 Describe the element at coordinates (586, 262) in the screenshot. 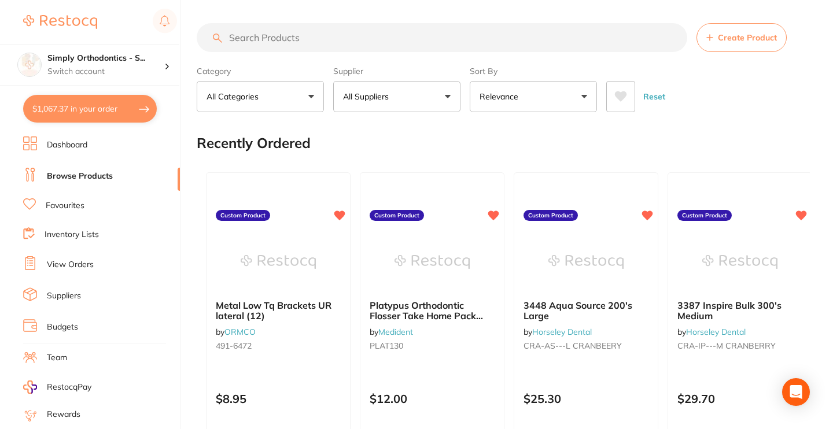

I see `img: 3448 Aqua Source 200's Large` at that location.